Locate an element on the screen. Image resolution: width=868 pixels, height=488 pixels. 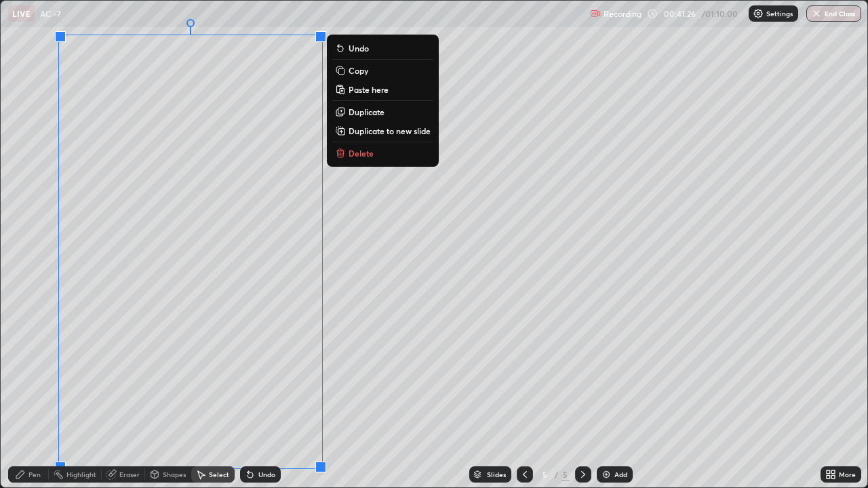
p: Delete is located at coordinates (361, 154).